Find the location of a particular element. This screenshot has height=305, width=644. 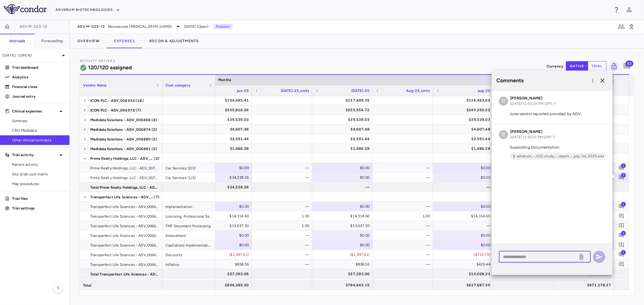

span: Medidata Solutions - ADV_006868 is located at coordinates (120, 120).